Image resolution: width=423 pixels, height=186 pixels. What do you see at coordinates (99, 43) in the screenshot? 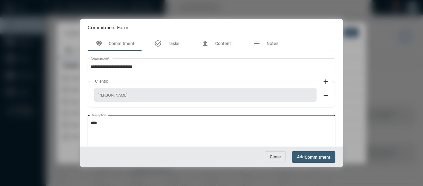
I see `mat-icon: handshake` at bounding box center [99, 43].